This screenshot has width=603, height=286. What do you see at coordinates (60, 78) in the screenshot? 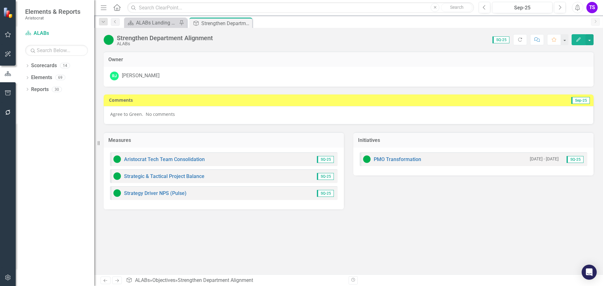
I see `div: 69` at bounding box center [60, 78].